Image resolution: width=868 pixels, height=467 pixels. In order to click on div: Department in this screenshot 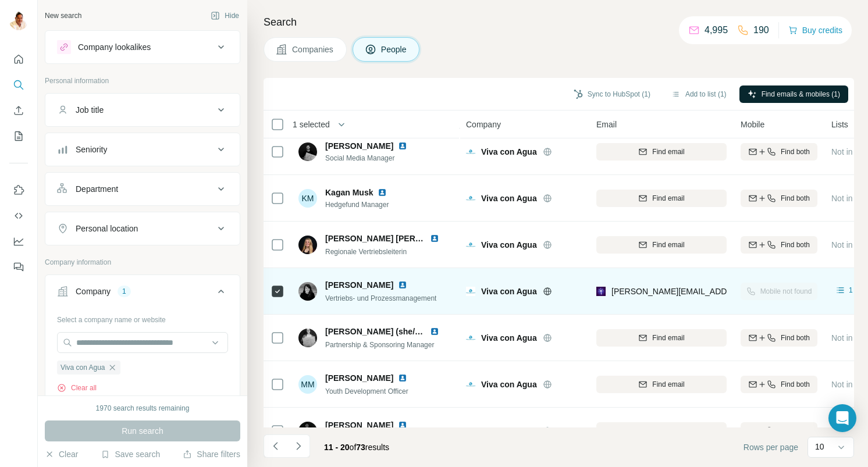, I will do `click(97, 189)`.